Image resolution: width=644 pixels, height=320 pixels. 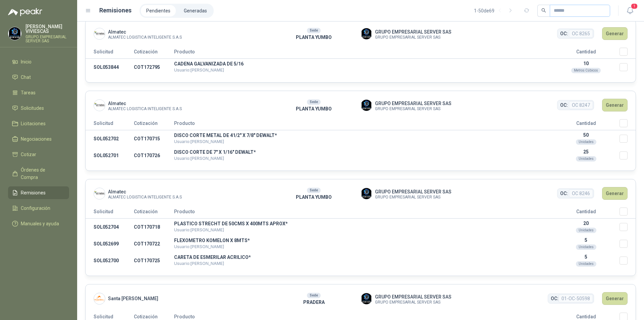 What do you see at coordinates (154, 156) in the screenshot?
I see `td: COT170726` at bounding box center [154, 156].